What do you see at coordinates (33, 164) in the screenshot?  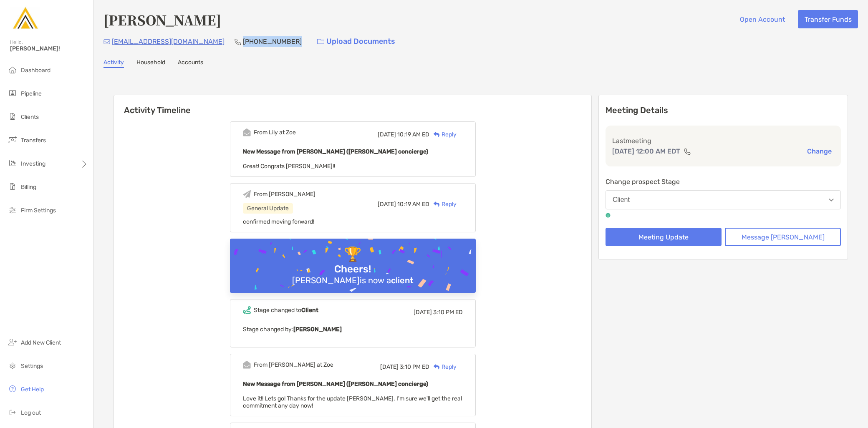 I see `span: Investing` at bounding box center [33, 164].